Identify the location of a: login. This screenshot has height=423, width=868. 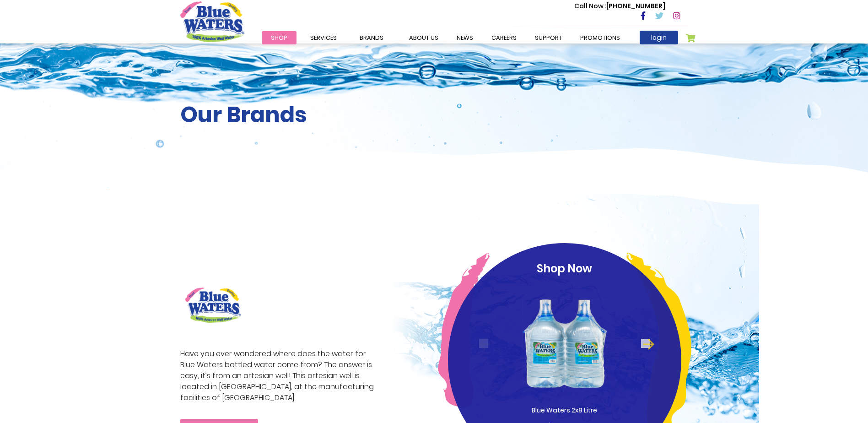
(659, 38).